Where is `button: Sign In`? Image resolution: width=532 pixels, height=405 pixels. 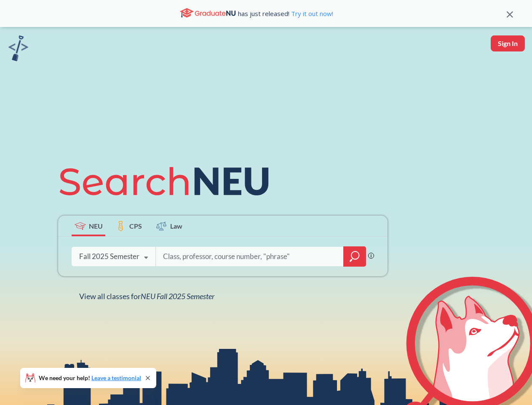
button: Sign In is located at coordinates (508, 43).